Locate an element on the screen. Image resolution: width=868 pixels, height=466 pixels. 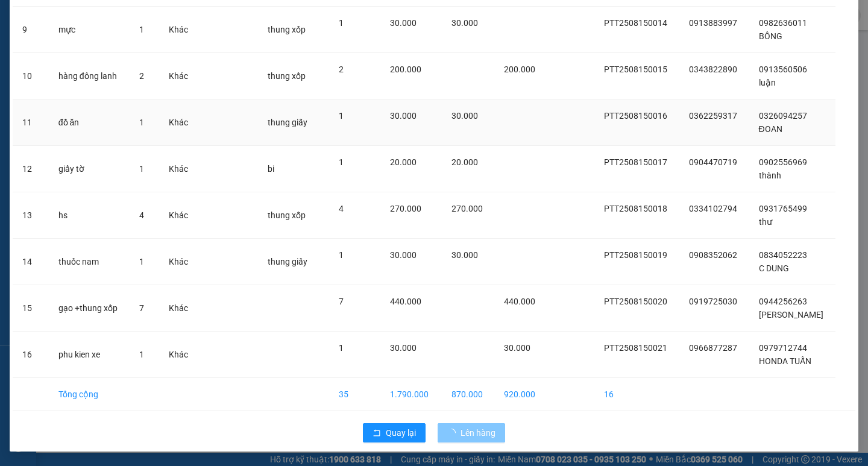
span: HONDA TUẤN is located at coordinates (785, 362).